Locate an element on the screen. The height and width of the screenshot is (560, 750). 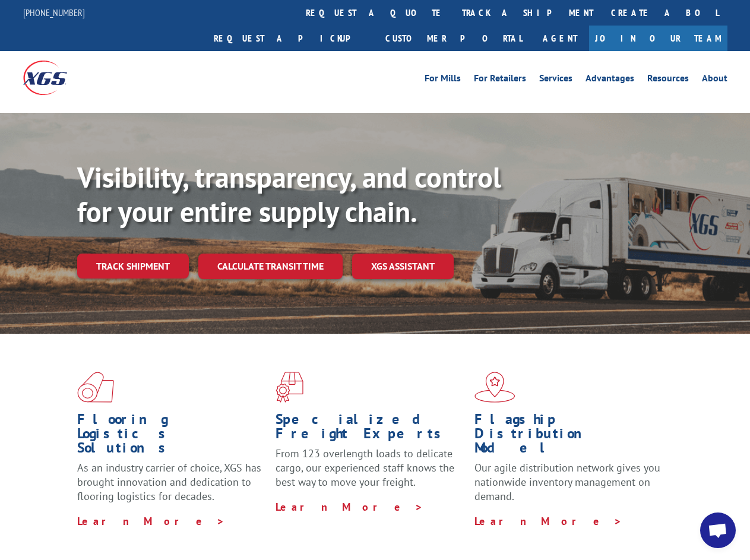
img: xgs-icon-total-supply-chain-intelligence-red is located at coordinates (96, 387).